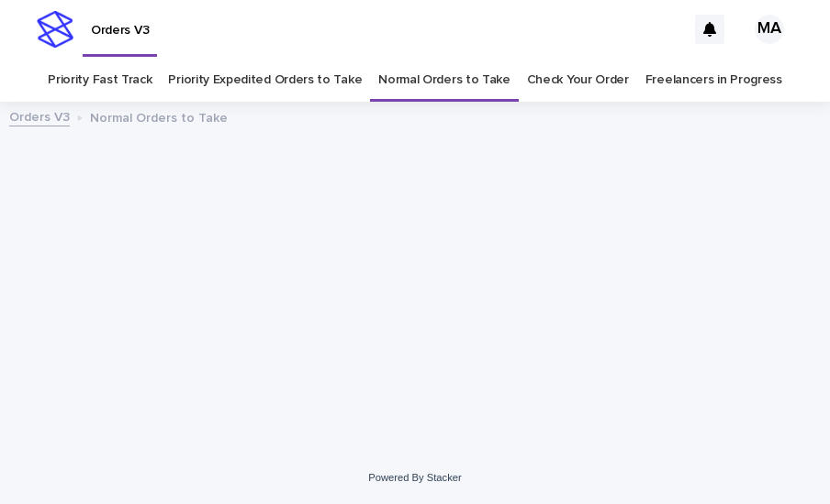 The height and width of the screenshot is (504, 830). Describe the element at coordinates (445, 80) in the screenshot. I see `a: Normal Orders to Take` at that location.